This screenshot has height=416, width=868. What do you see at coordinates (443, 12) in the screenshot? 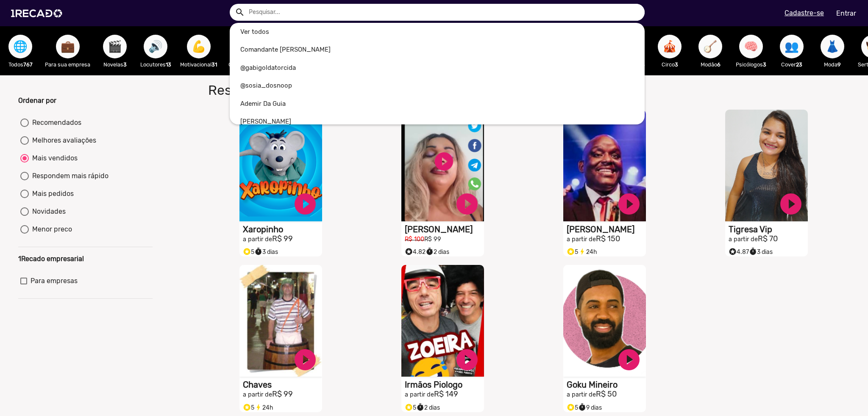
I see `input: Pesquisar...` at bounding box center [443, 12].